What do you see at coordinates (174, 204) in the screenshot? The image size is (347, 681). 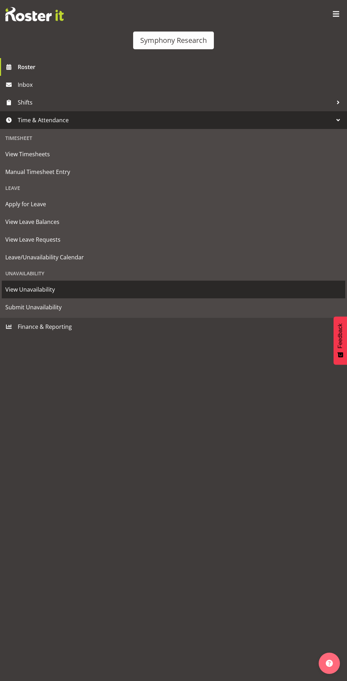 I see `a: Apply for Leave` at bounding box center [174, 204].